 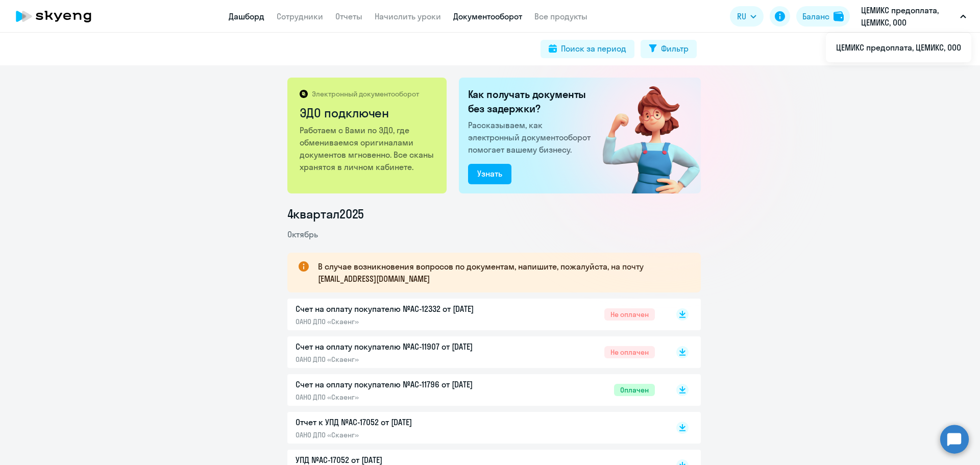 What do you see at coordinates (594, 49) in the screenshot?
I see `div: Поиск за период` at bounding box center [594, 49].